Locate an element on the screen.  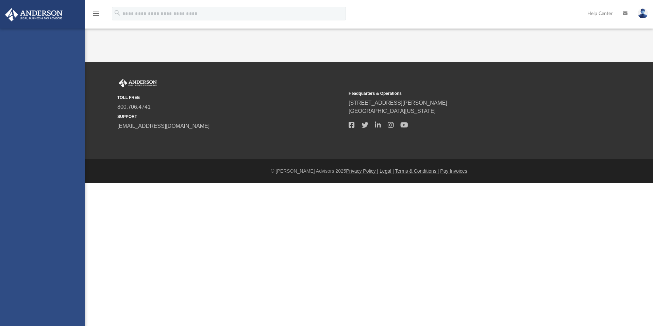
a: Pay Invoices is located at coordinates (453, 171).